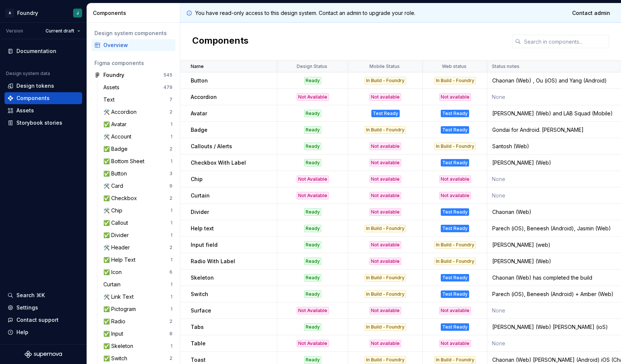  I want to click on p: Surface, so click(201, 310).